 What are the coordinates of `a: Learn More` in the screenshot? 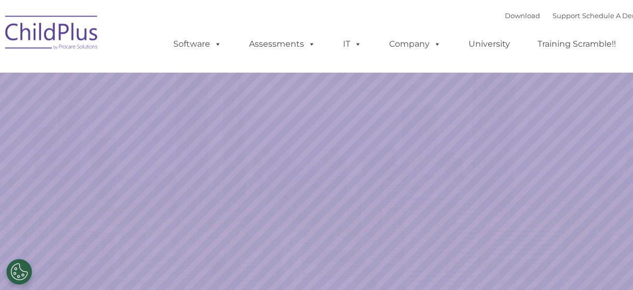 It's located at (483, 203).